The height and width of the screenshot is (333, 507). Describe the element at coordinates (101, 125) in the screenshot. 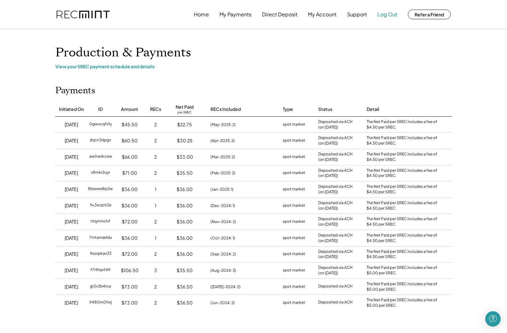

I see `div: 0gwucqfsfy` at that location.